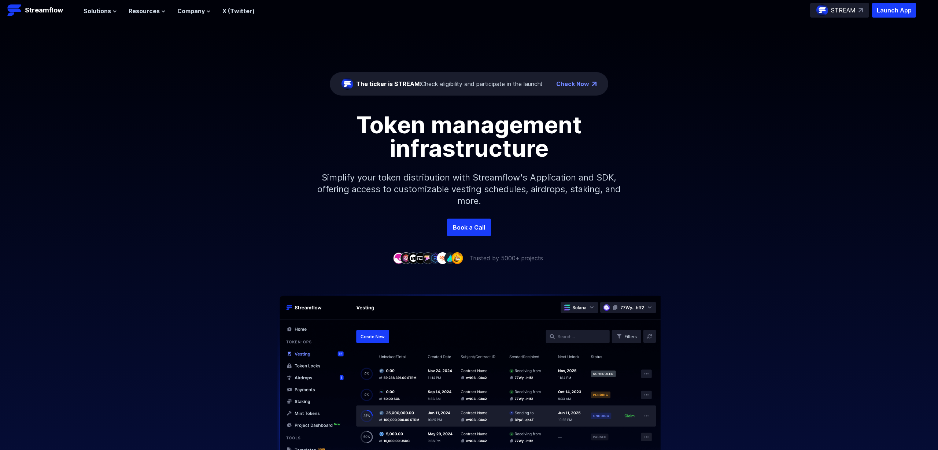  What do you see at coordinates (469, 189) in the screenshot?
I see `p: Simplify your token distribution with Streamflow's Application and SDK, offering access to custom...` at bounding box center [469, 189].